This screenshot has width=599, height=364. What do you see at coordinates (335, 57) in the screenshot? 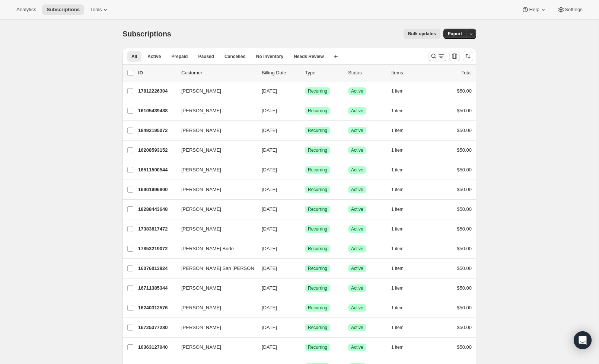
I see `button: Create new view` at bounding box center [335, 57].